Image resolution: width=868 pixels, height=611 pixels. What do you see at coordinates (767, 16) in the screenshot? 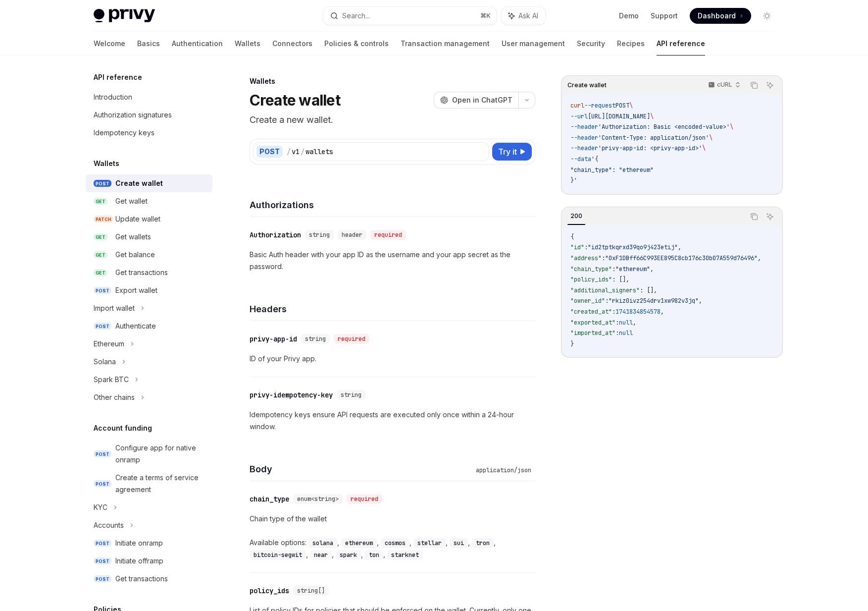
I see `button: Toggle dark mode` at bounding box center [767, 16].